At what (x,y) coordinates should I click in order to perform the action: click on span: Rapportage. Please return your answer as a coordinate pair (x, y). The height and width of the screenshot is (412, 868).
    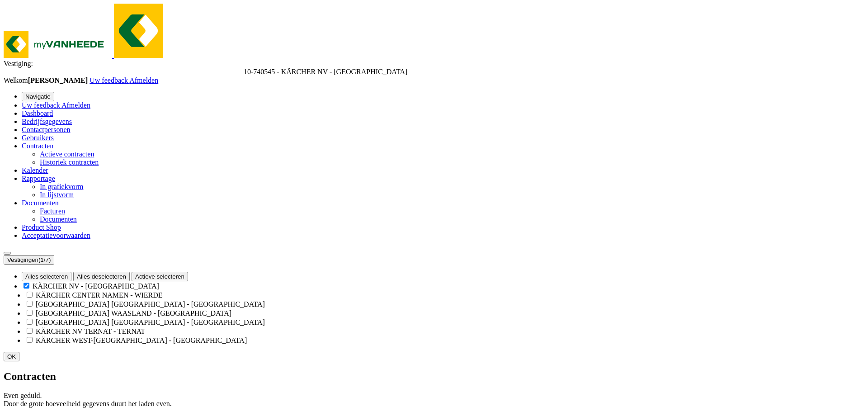
    Looking at the image, I should click on (39, 178).